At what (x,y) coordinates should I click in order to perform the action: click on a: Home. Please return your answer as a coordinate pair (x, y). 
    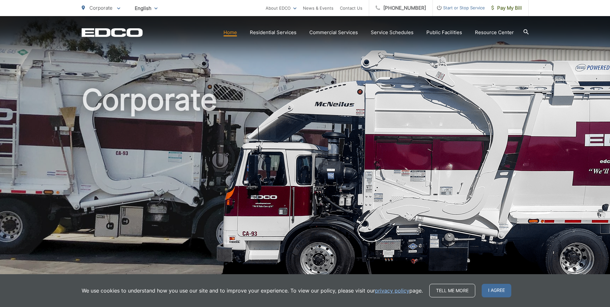
    Looking at the image, I should click on (230, 32).